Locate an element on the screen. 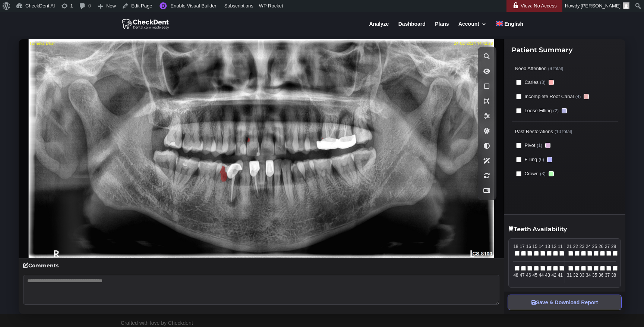 Image resolution: width=644 pixels, height=327 pixels. img: Arnav Saha is located at coordinates (626, 6).